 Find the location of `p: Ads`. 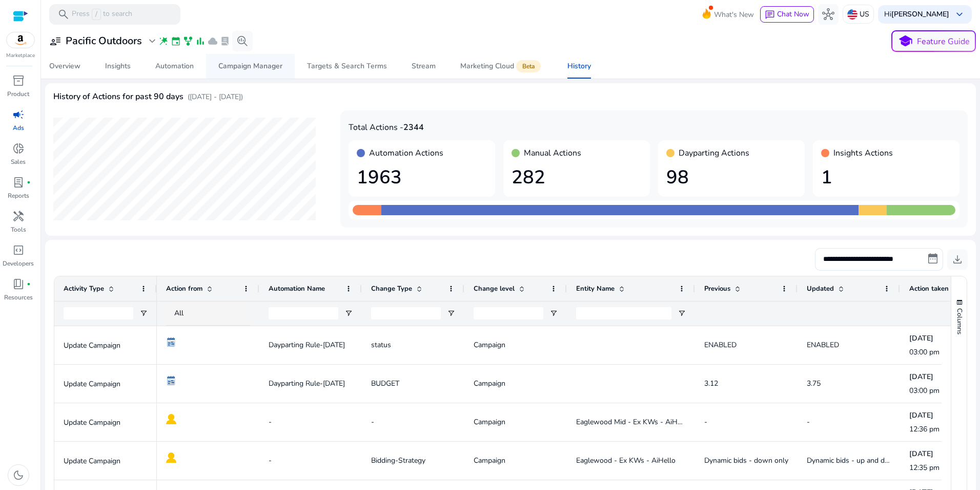

p: Ads is located at coordinates (19, 128).